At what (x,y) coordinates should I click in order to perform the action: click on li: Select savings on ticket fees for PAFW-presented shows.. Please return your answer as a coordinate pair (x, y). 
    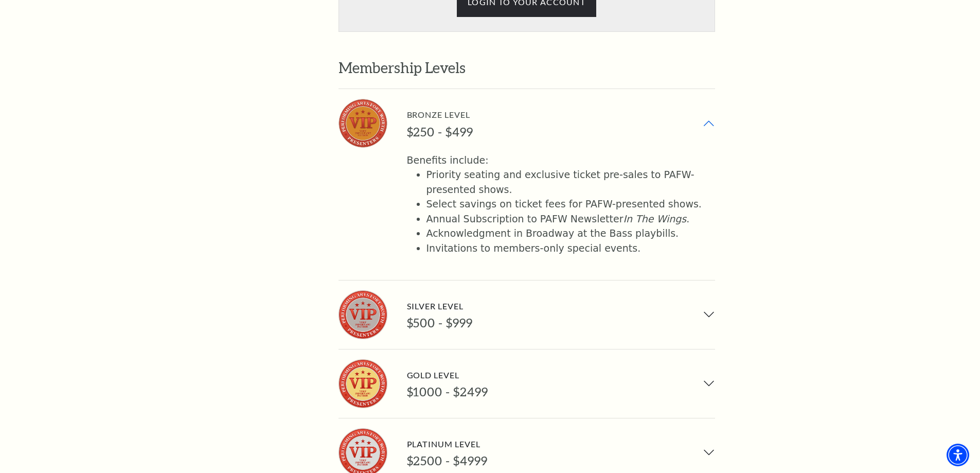
    Looking at the image, I should click on (564, 203).